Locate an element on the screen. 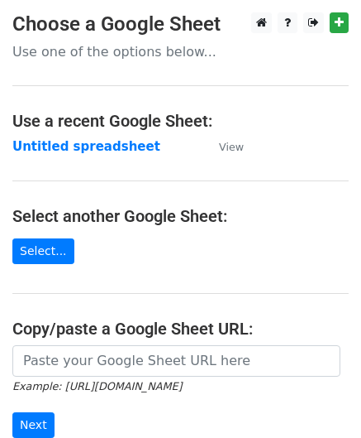 This screenshot has width=361, height=438. strong: Untitled spreadsheet is located at coordinates (86, 146).